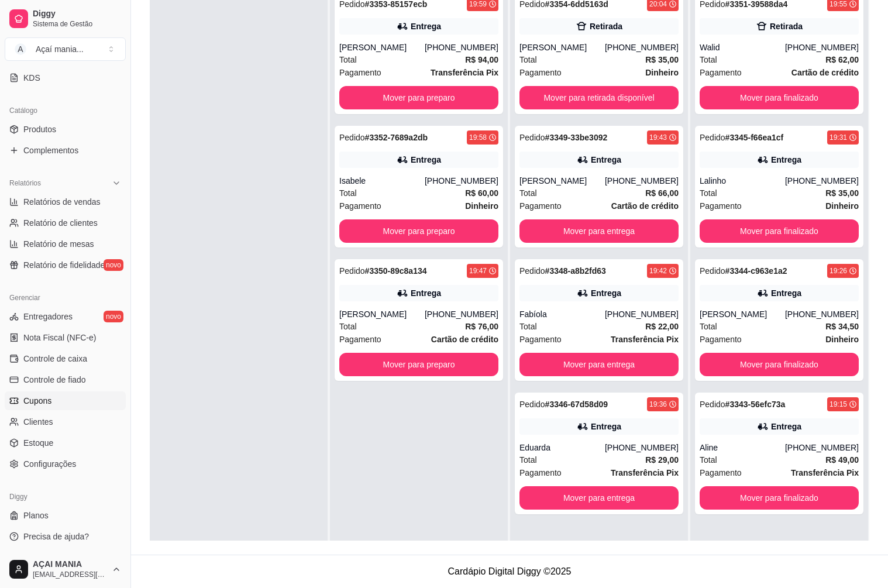 This screenshot has width=888, height=588. I want to click on strong: R$ 29,00, so click(662, 460).